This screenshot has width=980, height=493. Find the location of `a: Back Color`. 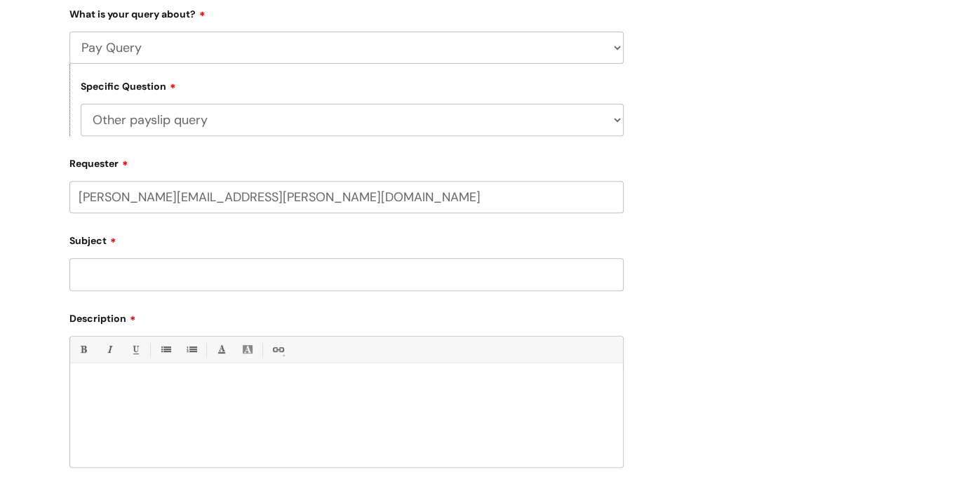

a: Back Color is located at coordinates (247, 349).